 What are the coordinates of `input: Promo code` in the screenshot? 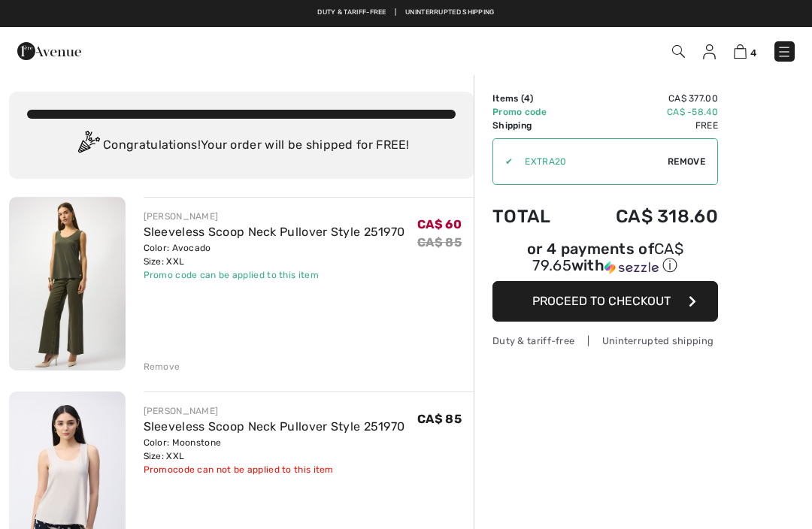 It's located at (590, 162).